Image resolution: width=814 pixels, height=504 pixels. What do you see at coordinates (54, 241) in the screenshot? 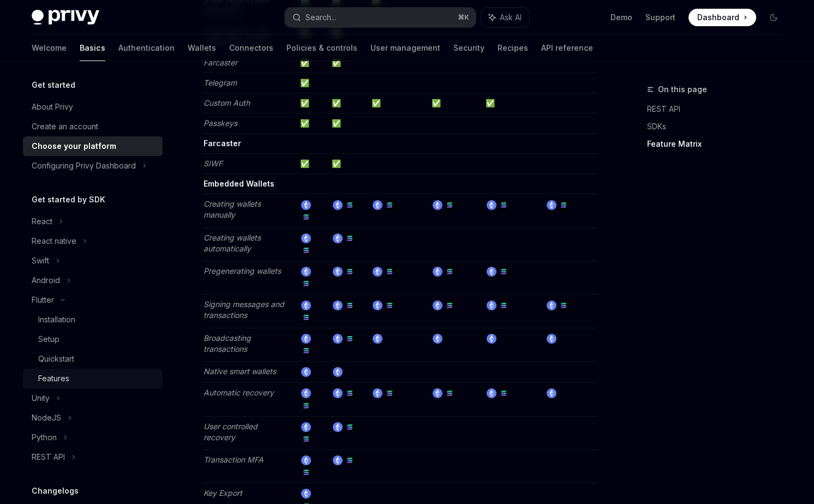
I see `div: React native` at bounding box center [54, 241].